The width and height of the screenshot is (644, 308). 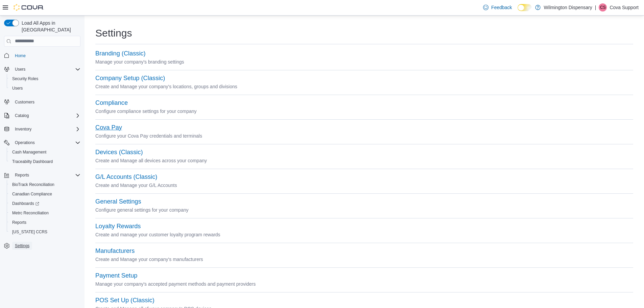 I want to click on button: Settings, so click(x=42, y=246).